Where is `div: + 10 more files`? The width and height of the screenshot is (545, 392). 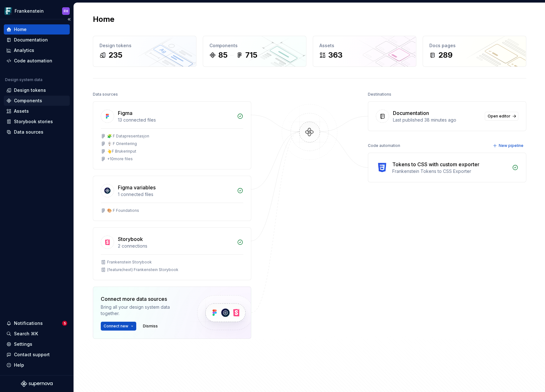 div: + 10 more files is located at coordinates (120, 159).